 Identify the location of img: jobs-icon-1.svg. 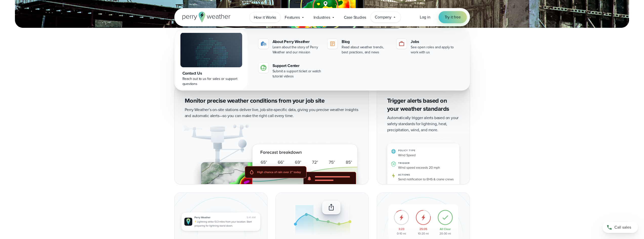
(402, 44).